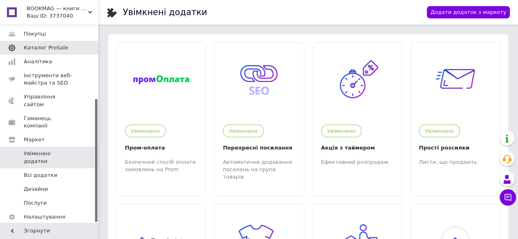 This screenshot has height=239, width=518. I want to click on span: Налаштування, so click(45, 217).